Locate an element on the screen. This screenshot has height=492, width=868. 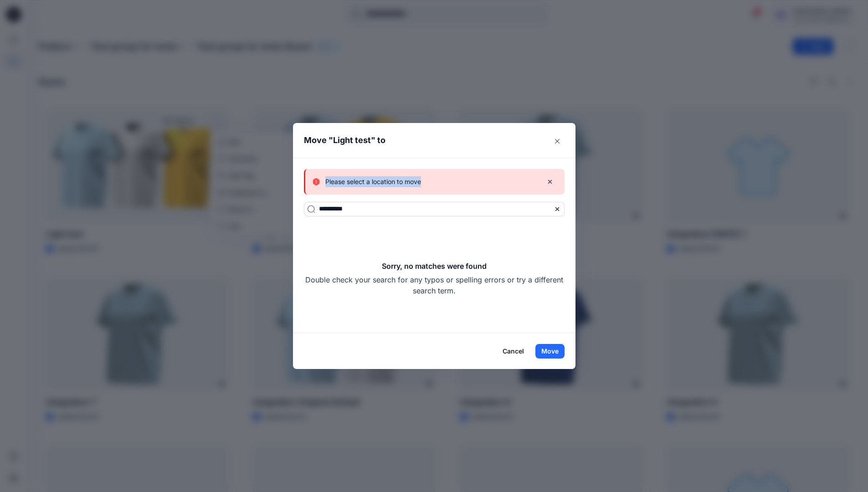
button: Cancel is located at coordinates (513, 351).